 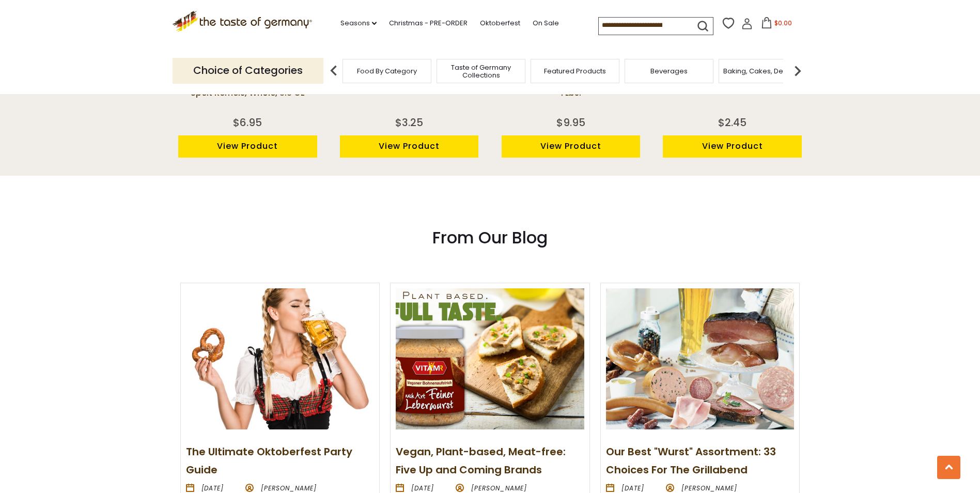 I want to click on a: Taste of Germany Collections, so click(x=481, y=72).